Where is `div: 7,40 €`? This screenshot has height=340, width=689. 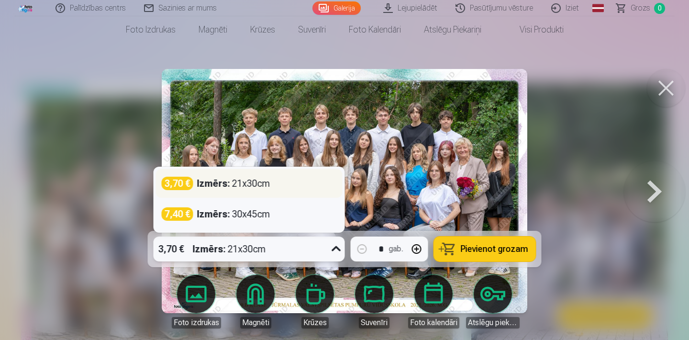
div: 7,40 € is located at coordinates (178, 214).